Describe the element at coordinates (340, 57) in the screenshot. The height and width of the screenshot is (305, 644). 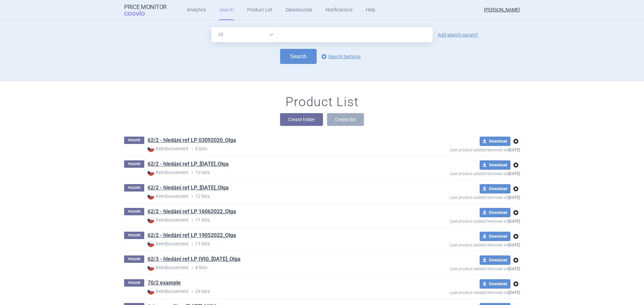
I see `a: Search Settings` at that location.